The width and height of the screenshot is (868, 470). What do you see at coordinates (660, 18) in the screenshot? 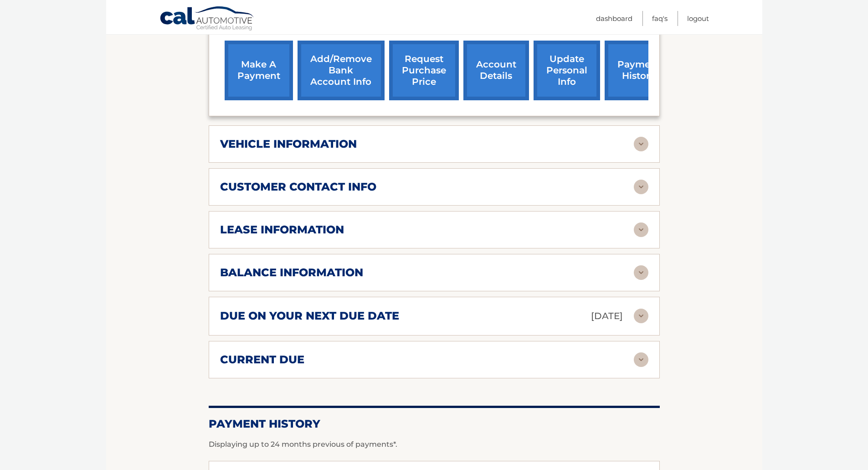
I see `a: FAQ's` at bounding box center [660, 18].